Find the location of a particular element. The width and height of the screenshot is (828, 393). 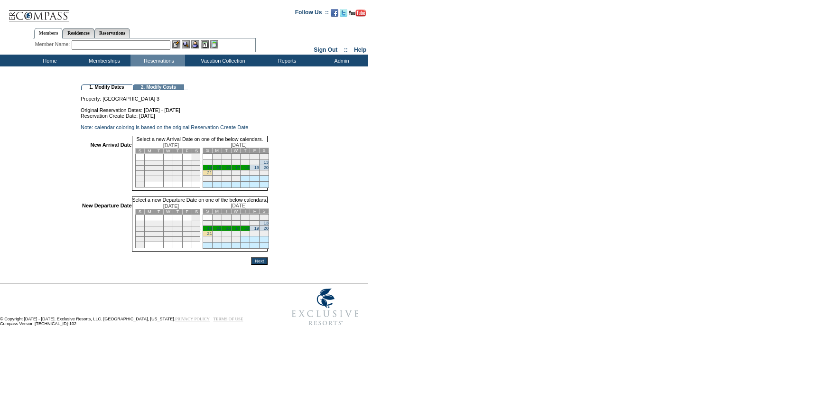

td: 19 is located at coordinates (169, 234).